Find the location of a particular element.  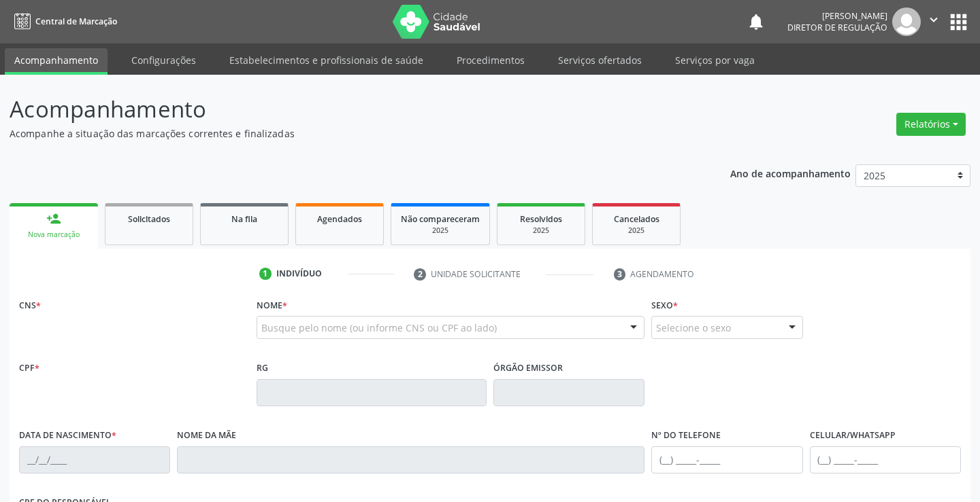

label: RG is located at coordinates (262, 368).